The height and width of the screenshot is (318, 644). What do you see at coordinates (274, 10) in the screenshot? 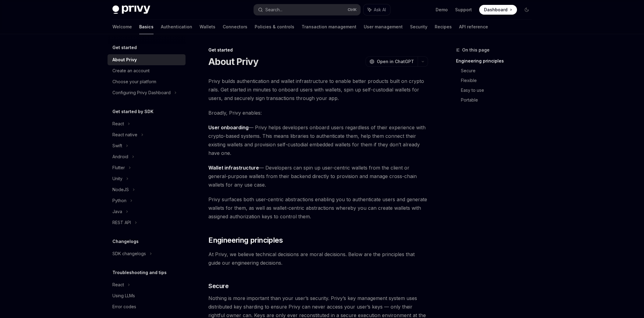
I see `div: Search...` at bounding box center [274, 10].